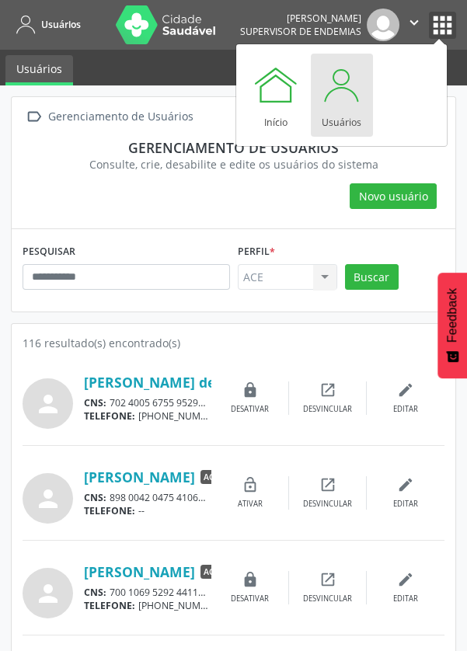 The height and width of the screenshot is (651, 467). Describe the element at coordinates (109, 117) in the screenshot. I see `a:  Gerenciamento de Usuários` at that location.